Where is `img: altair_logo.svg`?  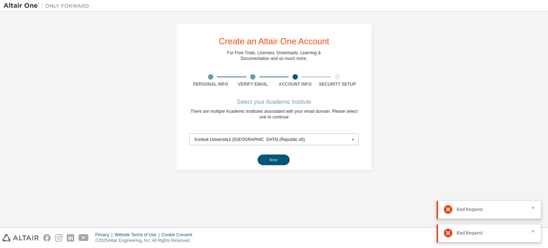 img: altair_logo.svg is located at coordinates (20, 238).